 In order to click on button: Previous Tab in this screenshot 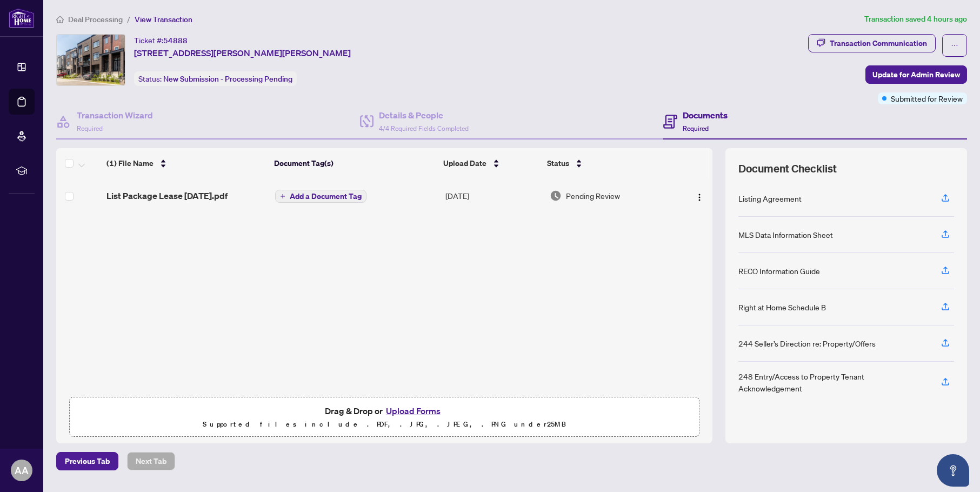, I will do `click(87, 461)`.